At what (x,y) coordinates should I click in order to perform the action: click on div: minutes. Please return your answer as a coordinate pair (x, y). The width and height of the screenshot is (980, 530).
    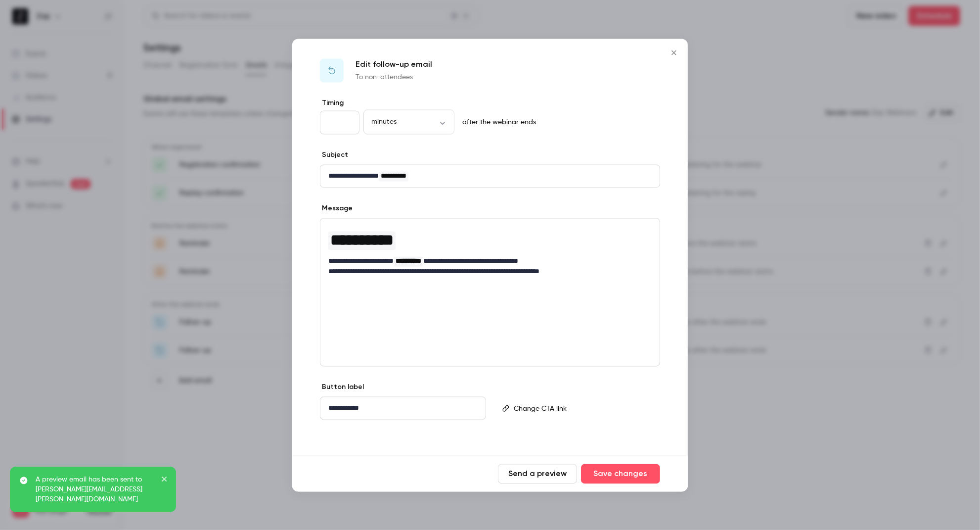
    Looking at the image, I should click on (409, 122).